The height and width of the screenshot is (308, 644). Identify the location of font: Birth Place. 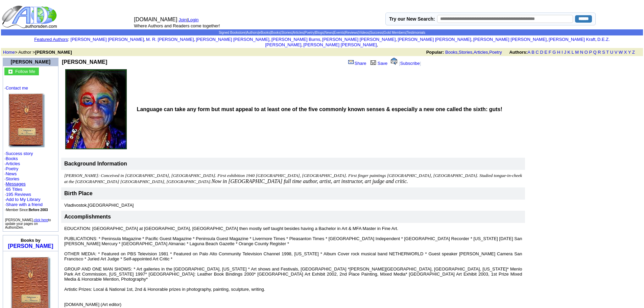
(78, 193).